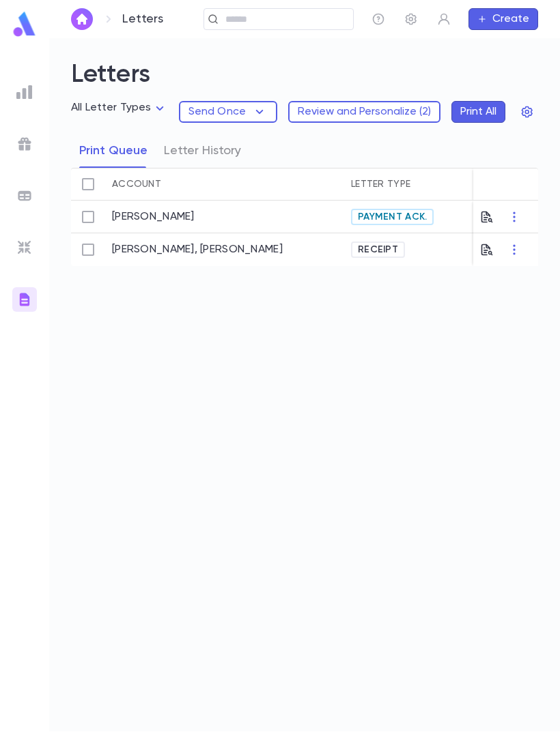  Describe the element at coordinates (82, 19) in the screenshot. I see `img: home_white.a664292cf8c1dea59945f0da9f25487c.svg` at that location.